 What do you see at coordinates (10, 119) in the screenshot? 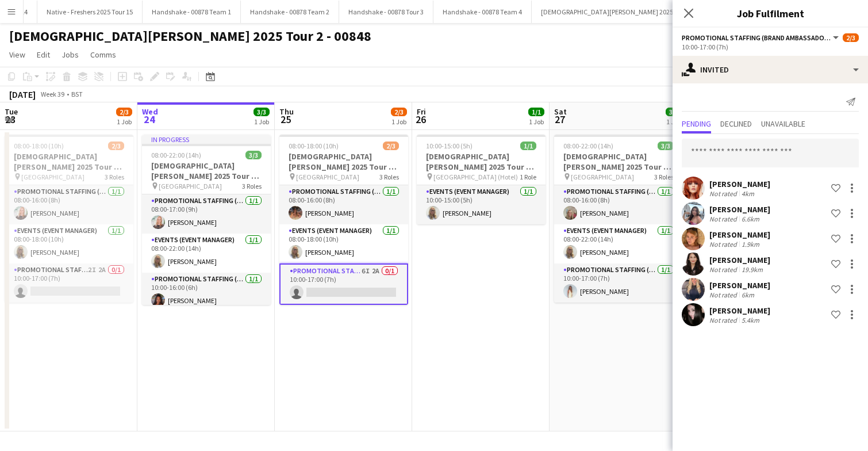
I see `span: 23` at bounding box center [10, 119].